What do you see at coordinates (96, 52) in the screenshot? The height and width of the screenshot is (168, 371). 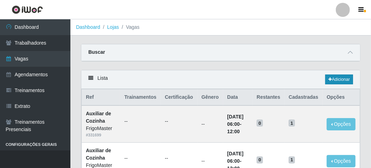 I see `strong: Buscar` at bounding box center [96, 52].